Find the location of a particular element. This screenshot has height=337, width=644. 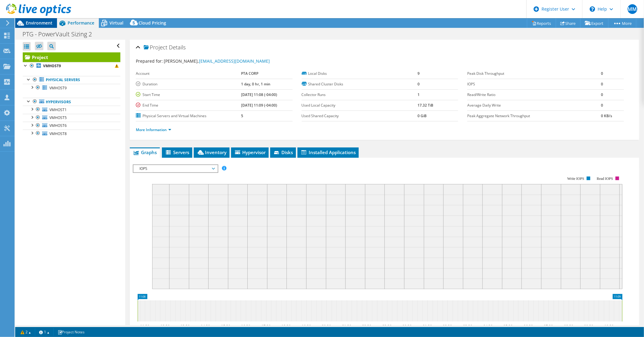

label: End Time is located at coordinates (189, 105).